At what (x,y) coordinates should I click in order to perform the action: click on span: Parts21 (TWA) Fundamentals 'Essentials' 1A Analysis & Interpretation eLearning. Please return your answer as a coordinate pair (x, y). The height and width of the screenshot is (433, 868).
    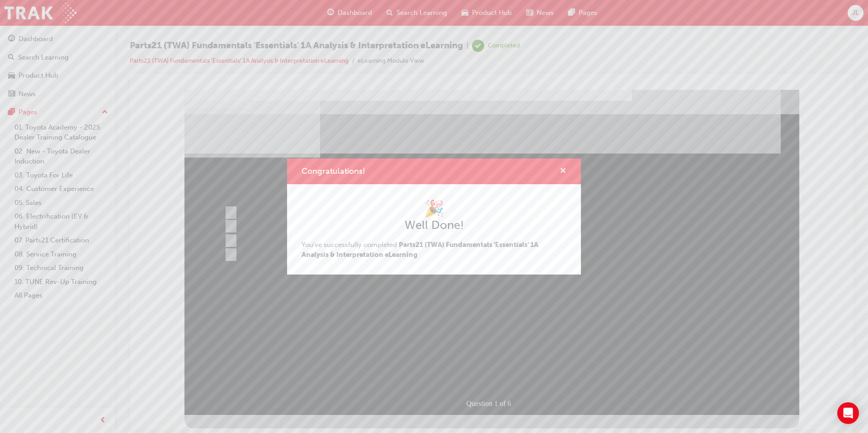
    Looking at the image, I should click on (420, 250).